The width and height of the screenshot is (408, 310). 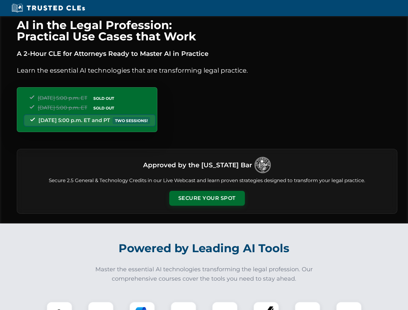 What do you see at coordinates (207, 54) in the screenshot?
I see `p: A 2-Hour CLE for Attorneys Ready to Master AI in Practice` at bounding box center [207, 54].